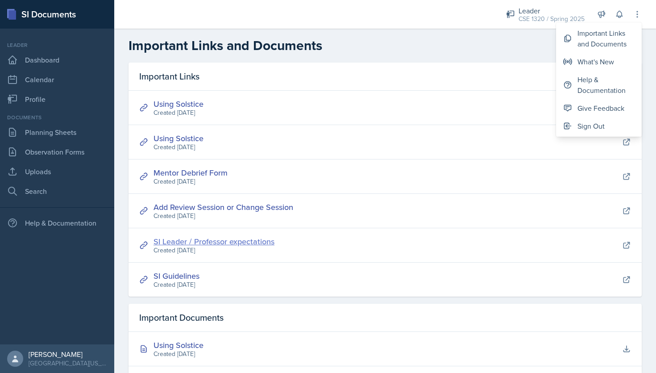 The width and height of the screenshot is (656, 373). I want to click on a: Dashboard, so click(57, 60).